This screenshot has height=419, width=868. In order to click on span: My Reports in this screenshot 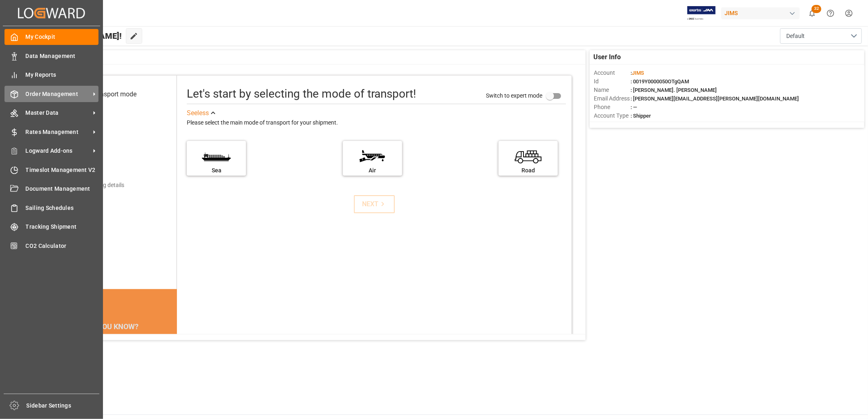, I will do `click(62, 75)`.